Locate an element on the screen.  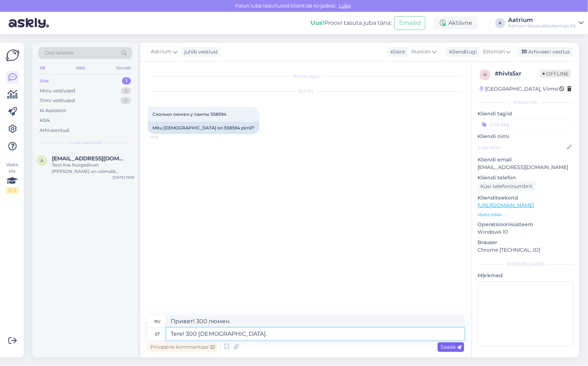
div: # hivls5xr is located at coordinates (517, 73).